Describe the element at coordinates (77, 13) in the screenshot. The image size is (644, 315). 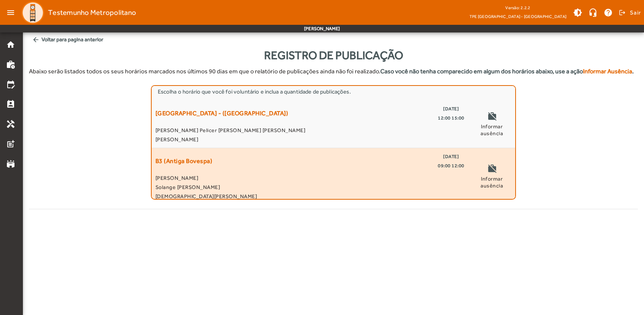
I see `a: Testemunho Metropolitano` at that location.